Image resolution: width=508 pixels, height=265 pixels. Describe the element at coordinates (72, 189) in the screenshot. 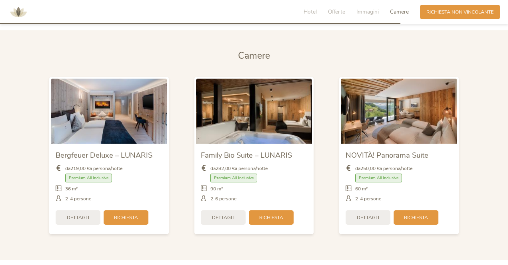

I see `span: 36 m²` at that location.